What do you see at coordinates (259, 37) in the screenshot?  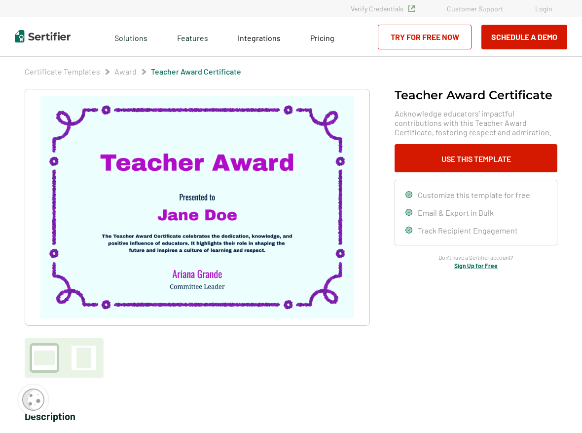 I see `a: Integrations` at bounding box center [259, 37].